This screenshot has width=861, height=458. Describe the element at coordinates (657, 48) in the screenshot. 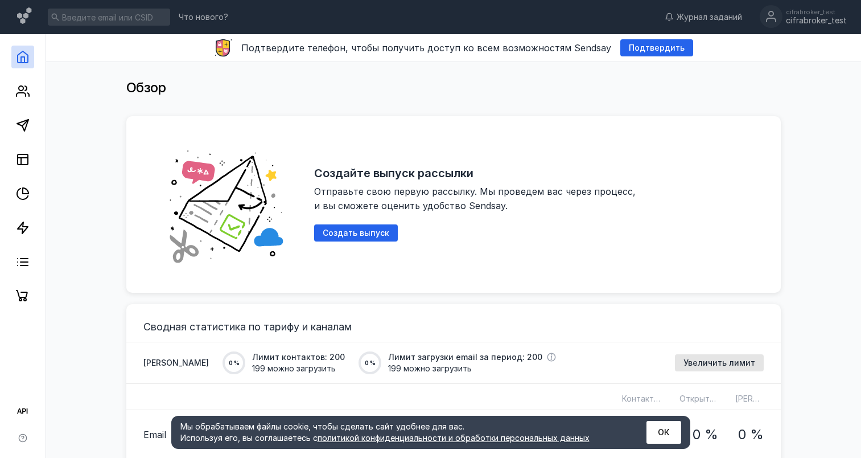

I see `button: Подтвердить` at that location.